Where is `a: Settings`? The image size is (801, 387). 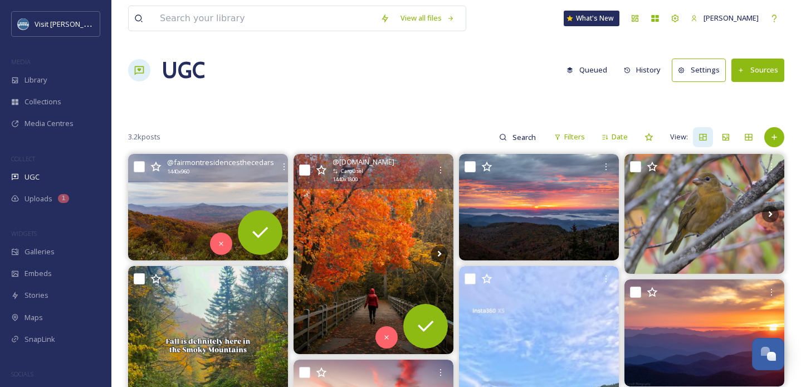 a: Settings is located at coordinates (701, 70).